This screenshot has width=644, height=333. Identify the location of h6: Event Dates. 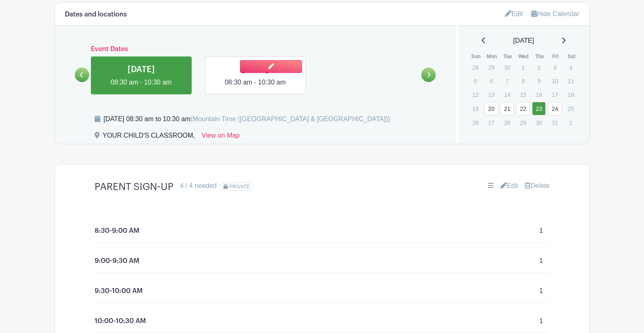
(255, 49).